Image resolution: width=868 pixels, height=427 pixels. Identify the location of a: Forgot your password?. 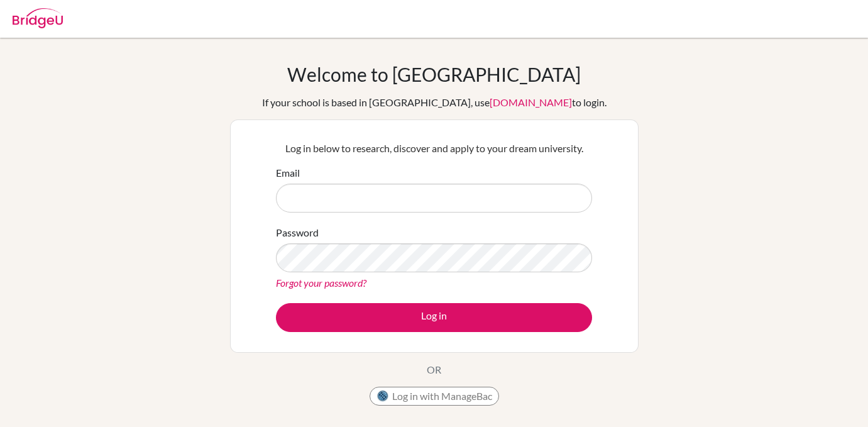
(321, 282).